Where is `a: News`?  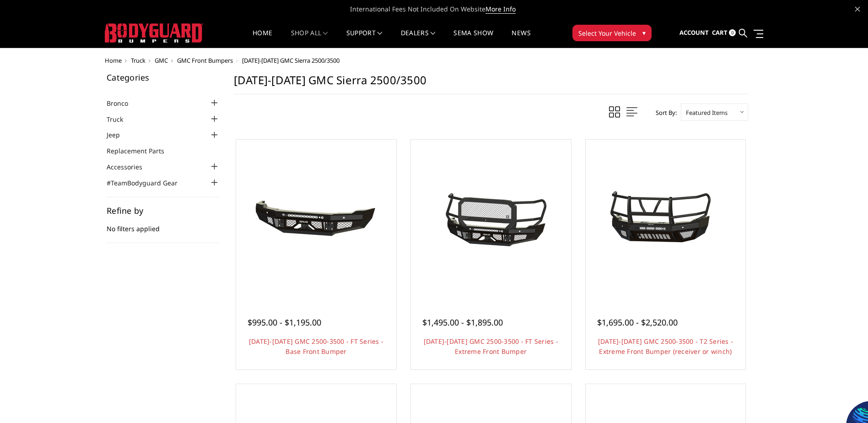 a: News is located at coordinates (520, 39).